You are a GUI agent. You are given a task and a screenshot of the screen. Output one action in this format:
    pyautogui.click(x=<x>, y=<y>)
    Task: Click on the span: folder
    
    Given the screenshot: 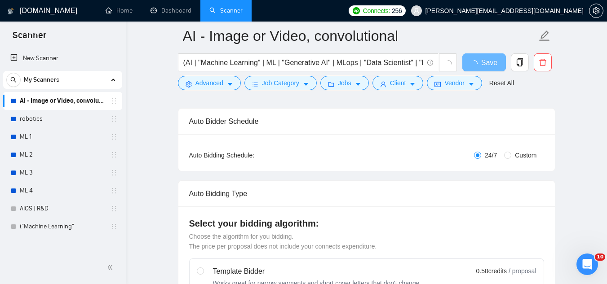 What is the action you would take?
    pyautogui.click(x=331, y=84)
    